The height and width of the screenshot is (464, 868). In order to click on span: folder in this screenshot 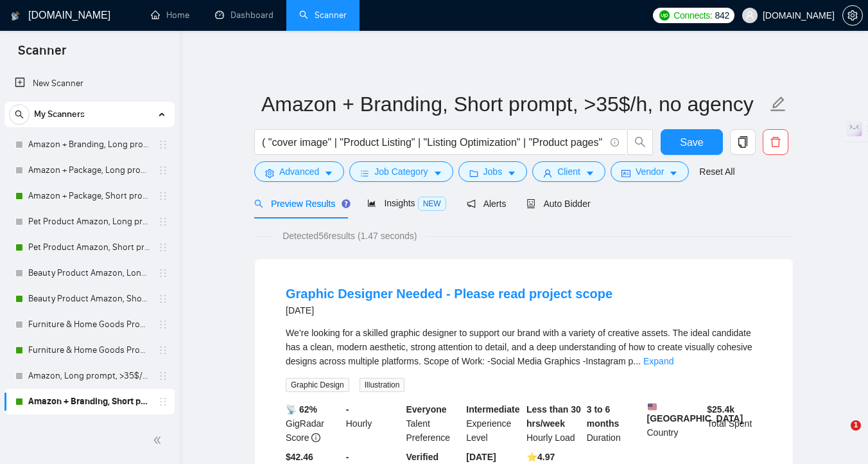, I will do `click(474, 173)`.